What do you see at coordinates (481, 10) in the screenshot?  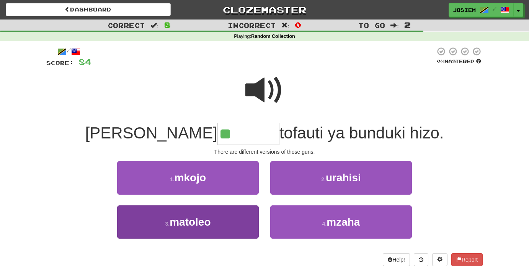 I see `a: JosieM /` at bounding box center [481, 10].